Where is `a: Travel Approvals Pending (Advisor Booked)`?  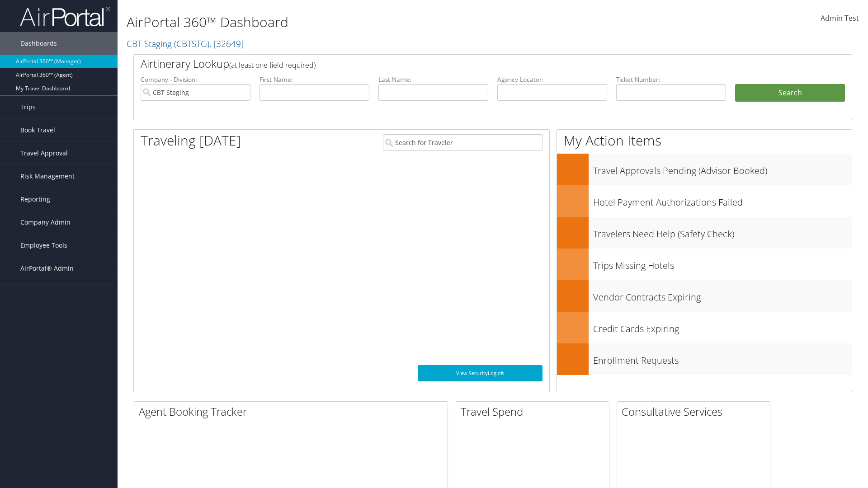
a: Travel Approvals Pending (Advisor Booked) is located at coordinates (705, 169).